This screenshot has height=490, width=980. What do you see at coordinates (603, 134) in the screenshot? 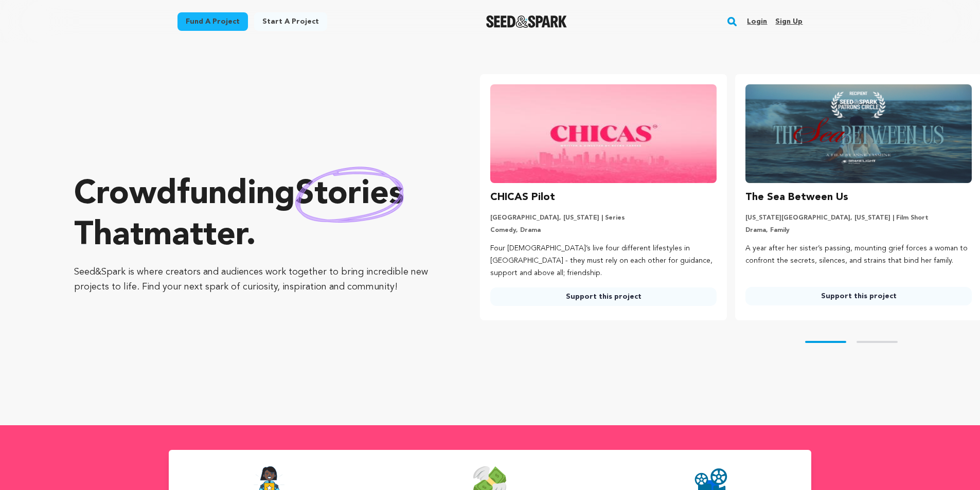
I see `img: CHICAS Pilot image` at bounding box center [603, 134].